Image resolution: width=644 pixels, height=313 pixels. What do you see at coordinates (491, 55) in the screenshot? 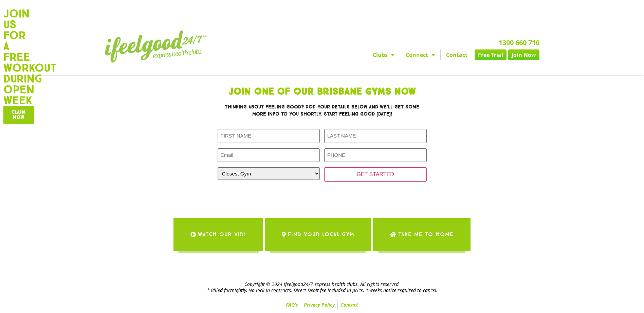
I see `a: Free Trial` at bounding box center [491, 55].